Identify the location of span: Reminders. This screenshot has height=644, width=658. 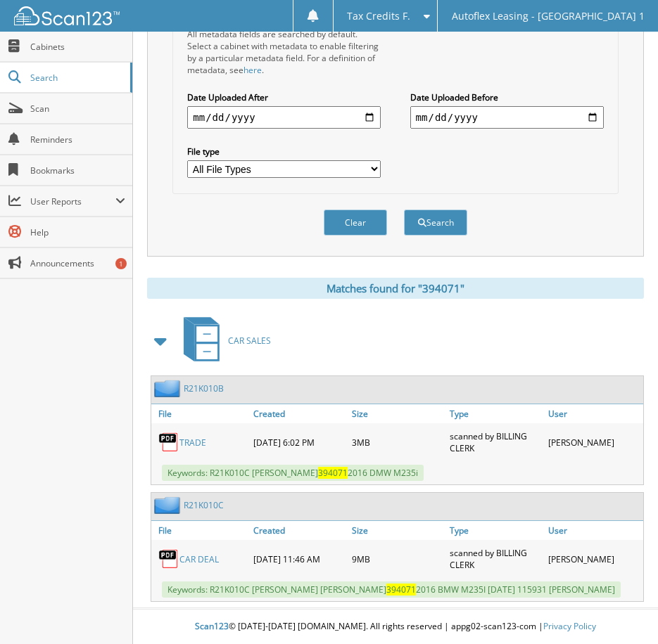
(77, 139).